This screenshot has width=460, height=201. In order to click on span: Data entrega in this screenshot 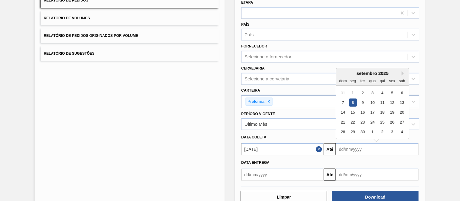, I will do `click(255, 163)`.